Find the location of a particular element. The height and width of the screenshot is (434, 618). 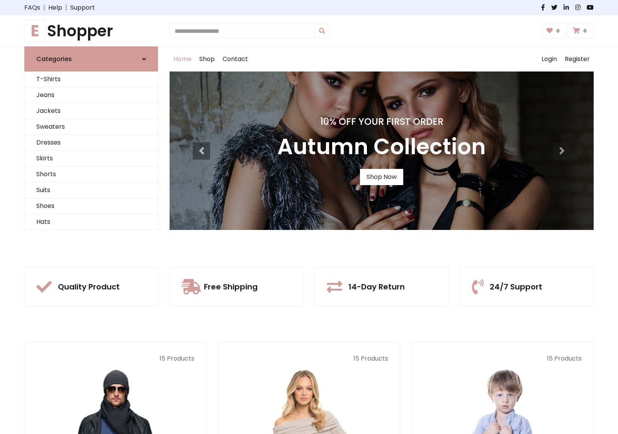

h5: Free Shipping is located at coordinates (231, 287).